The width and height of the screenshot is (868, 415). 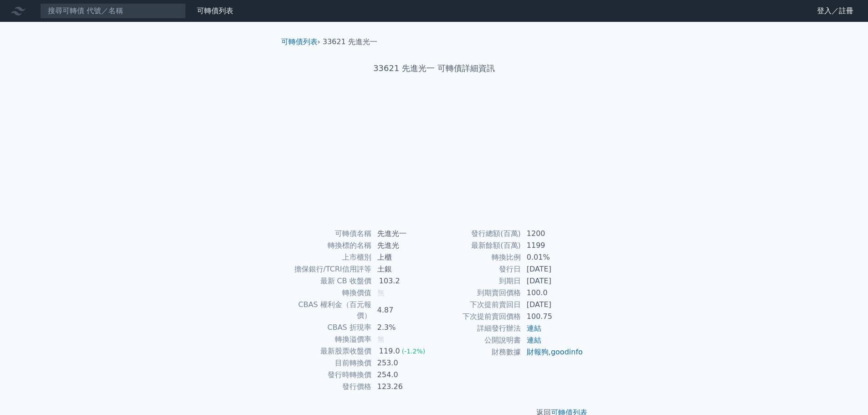 I want to click on td: 詳細發行辦法, so click(x=478, y=329).